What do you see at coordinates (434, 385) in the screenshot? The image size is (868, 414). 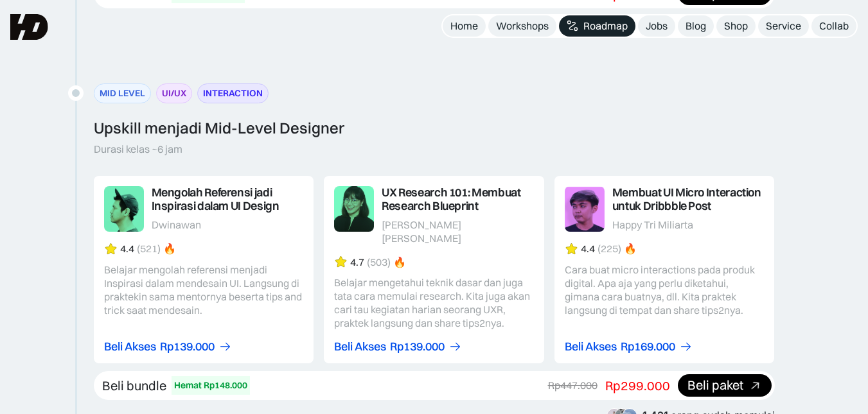 I see `a: Beli bundleHemat Rp148.000Rp447.000Rp299.000Beli paket` at bounding box center [434, 385].